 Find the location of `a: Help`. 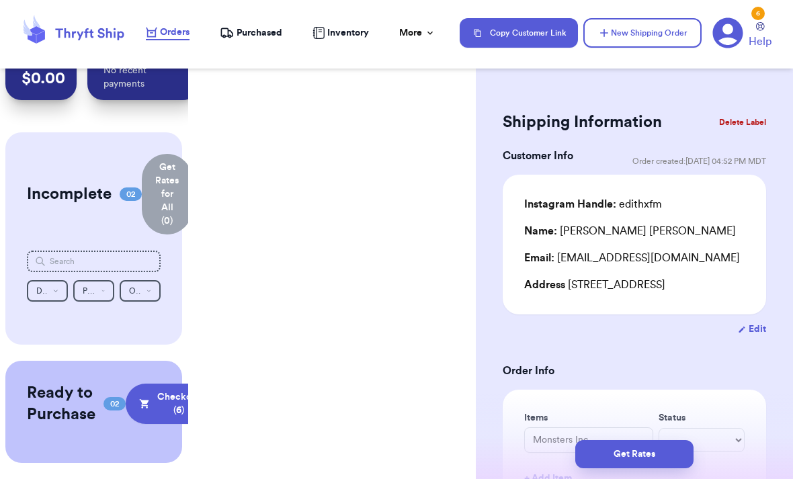

a: Help is located at coordinates (761, 36).